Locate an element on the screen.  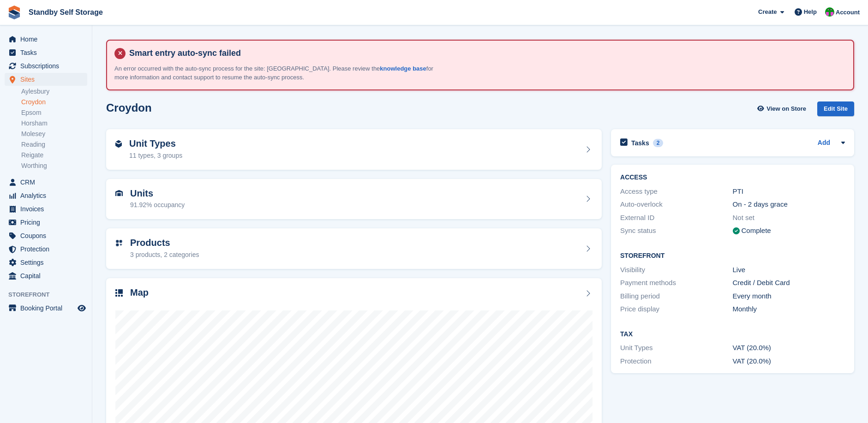
h2: Storefront is located at coordinates (733, 256).